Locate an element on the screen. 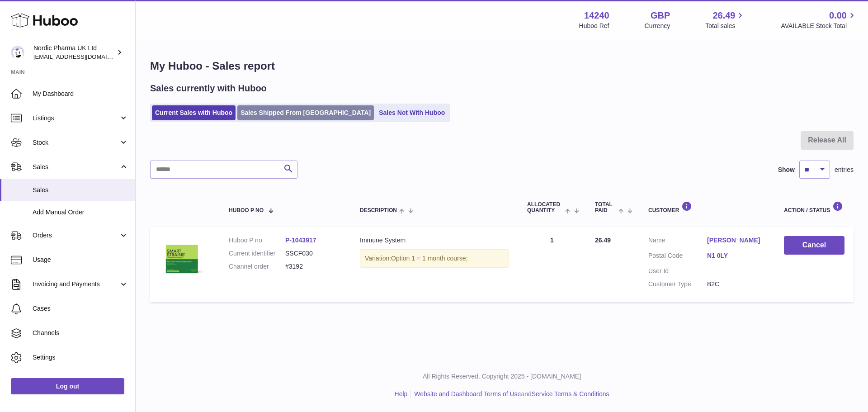 This screenshot has width=868, height=412. span: Add Manual Order is located at coordinates (81, 212).